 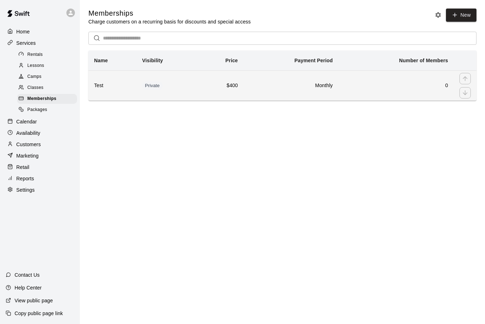 I want to click on a: New, so click(x=462, y=15).